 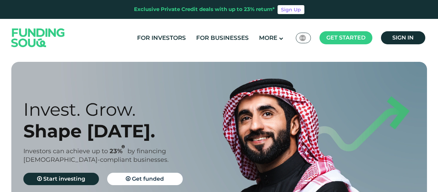 I want to click on a: Get funded, so click(x=145, y=179).